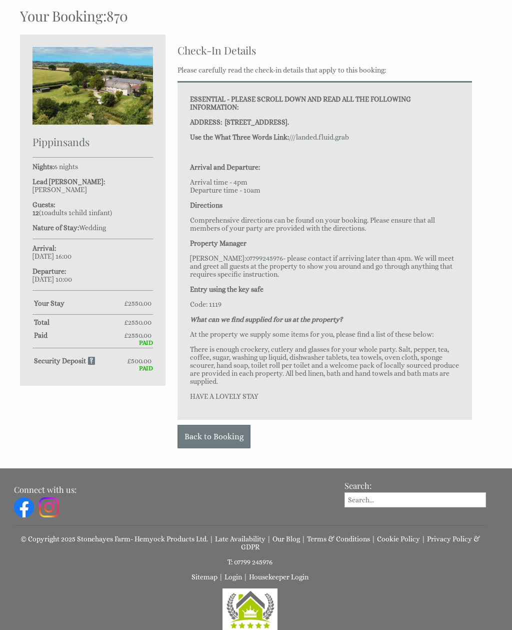  What do you see at coordinates (56, 228) in the screenshot?
I see `strong: Nature of Stay:` at bounding box center [56, 228].